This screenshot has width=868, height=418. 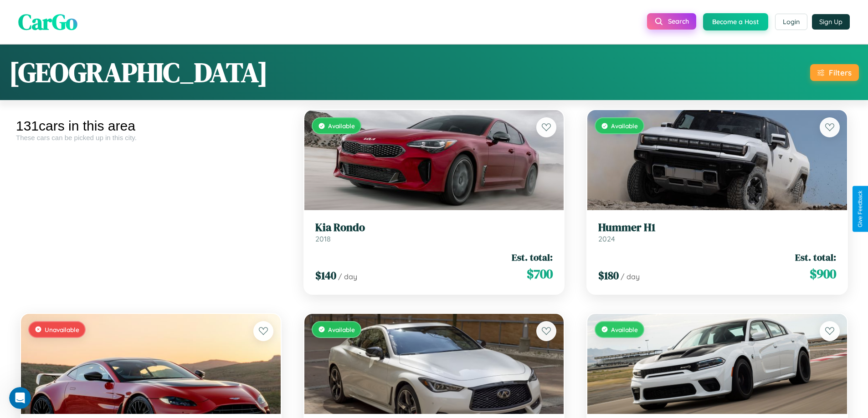 What do you see at coordinates (434, 232) in the screenshot?
I see `a: Kia Rondo2018` at bounding box center [434, 232].